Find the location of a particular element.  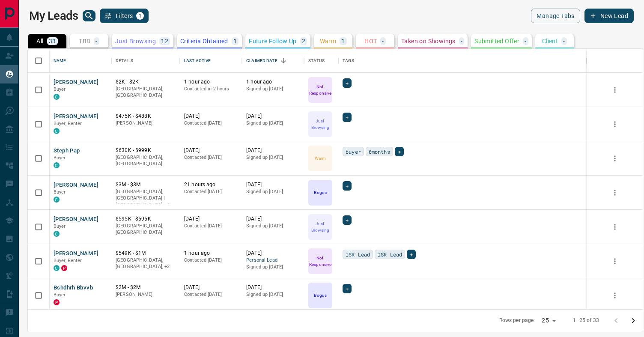

p: 12 is located at coordinates (165, 41).